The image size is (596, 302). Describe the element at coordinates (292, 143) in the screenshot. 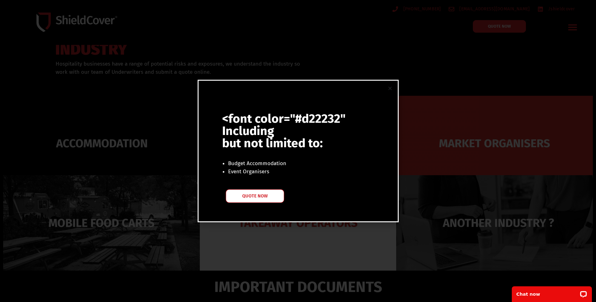

I see `p: but not limited to:` at that location.